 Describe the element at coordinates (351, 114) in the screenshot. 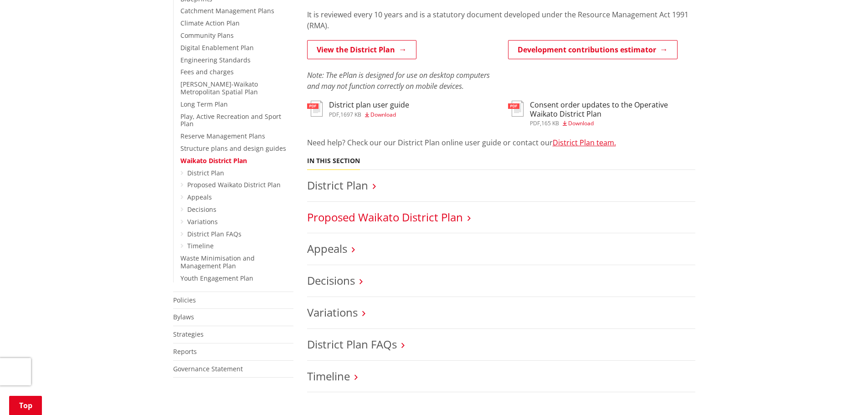

I see `span: 1697 KB` at that location.